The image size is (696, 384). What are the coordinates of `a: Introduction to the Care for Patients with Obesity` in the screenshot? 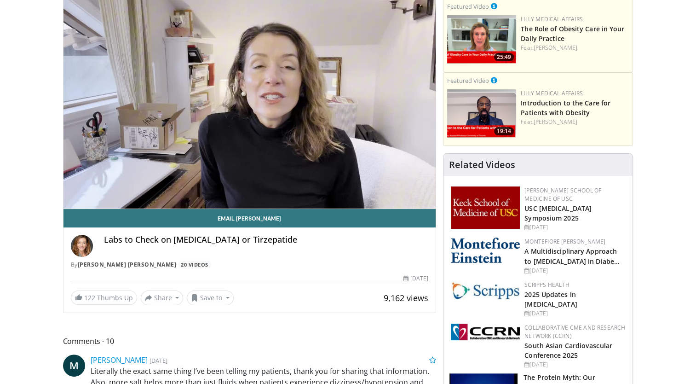 It's located at (565, 108).